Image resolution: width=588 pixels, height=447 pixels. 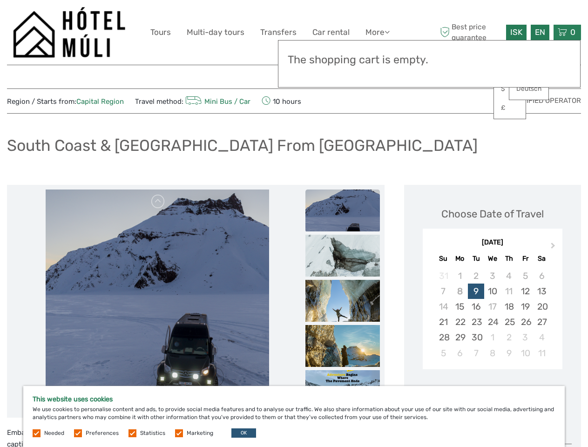 What do you see at coordinates (200, 433) in the screenshot?
I see `label: Marketing` at bounding box center [200, 433].